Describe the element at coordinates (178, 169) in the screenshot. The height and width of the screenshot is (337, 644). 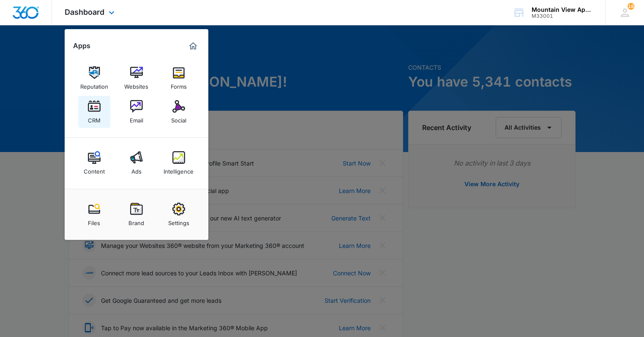
I see `div: Intelligence` at that location.